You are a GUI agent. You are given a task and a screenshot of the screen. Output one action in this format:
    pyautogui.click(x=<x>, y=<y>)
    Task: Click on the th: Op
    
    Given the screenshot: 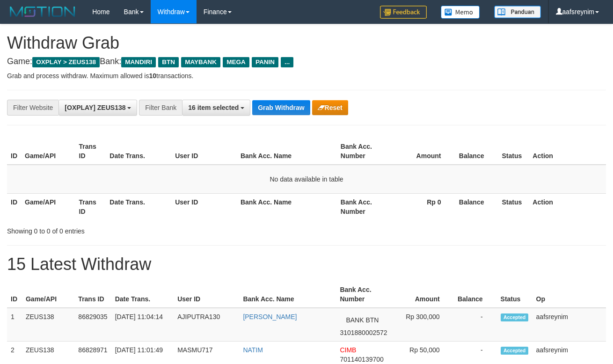 What is the action you would take?
    pyautogui.click(x=569, y=294)
    